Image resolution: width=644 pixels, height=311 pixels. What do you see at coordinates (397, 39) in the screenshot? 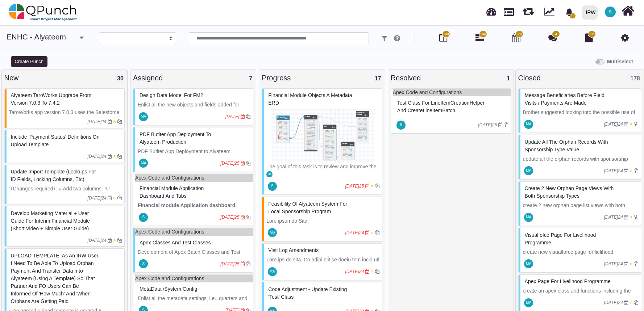
I see `i: e.g: punch or !ticket or &Category or #label or @username or $priority or *iteration or ^addition...` at bounding box center [397, 39].